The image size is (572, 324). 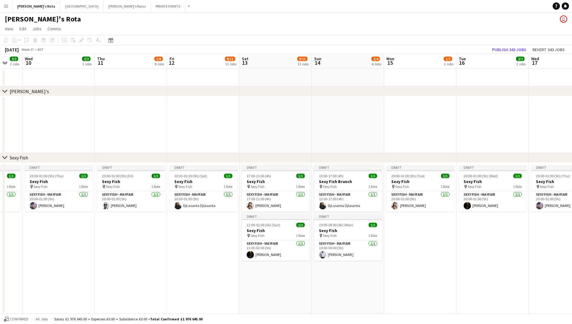 I want to click on button: Revert 343 jobs, so click(x=549, y=50).